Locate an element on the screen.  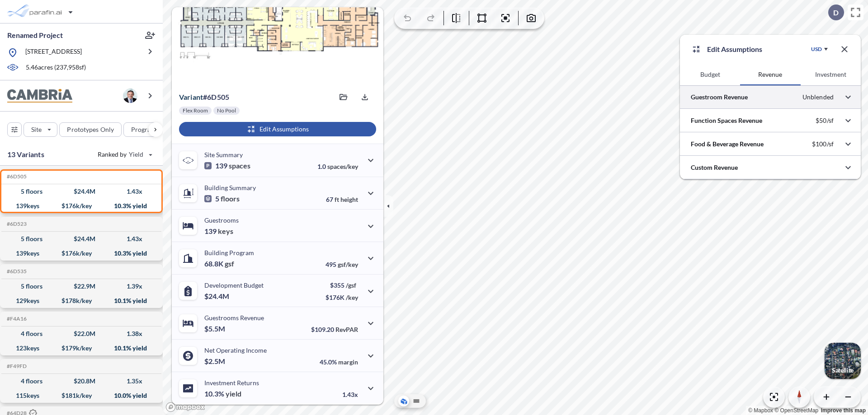
span: height is located at coordinates (349, 199).